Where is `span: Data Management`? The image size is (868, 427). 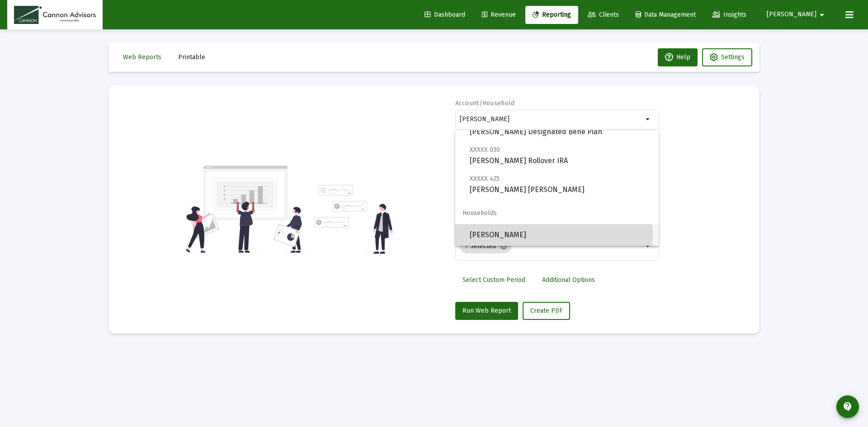 span: Data Management is located at coordinates (666, 15).